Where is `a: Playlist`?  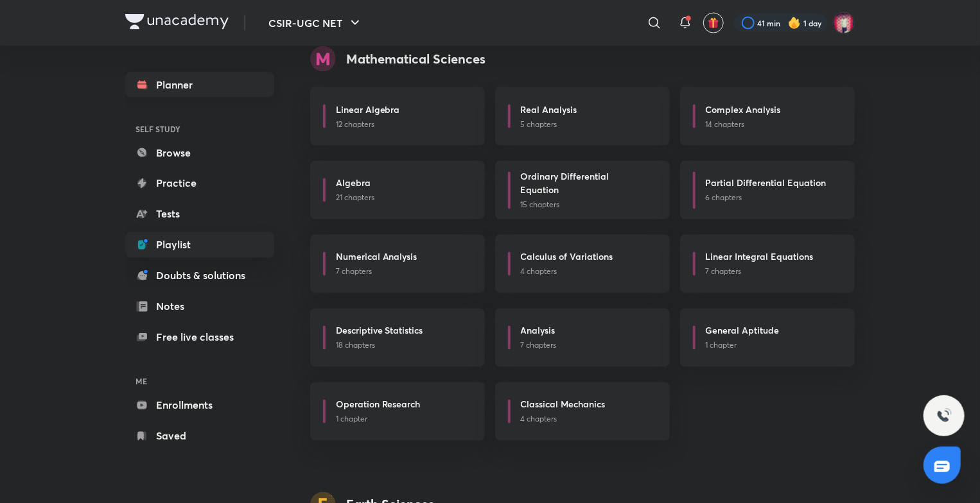
a: Playlist is located at coordinates (199, 245).